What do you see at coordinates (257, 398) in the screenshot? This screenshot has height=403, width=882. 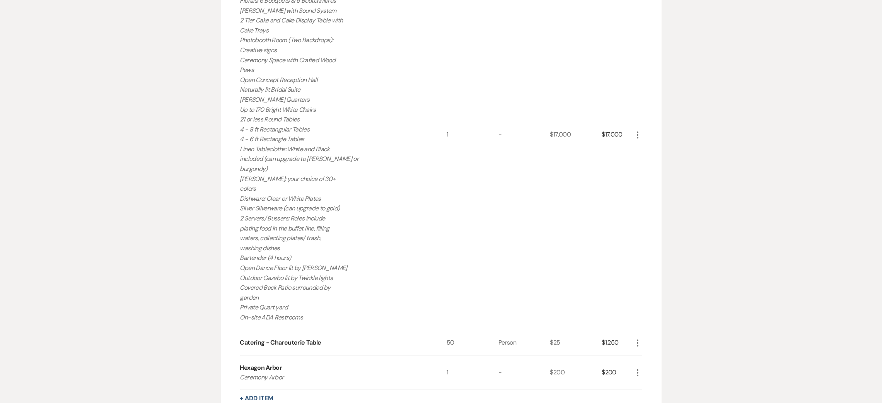 I see `button: + Add Item` at bounding box center [257, 398].